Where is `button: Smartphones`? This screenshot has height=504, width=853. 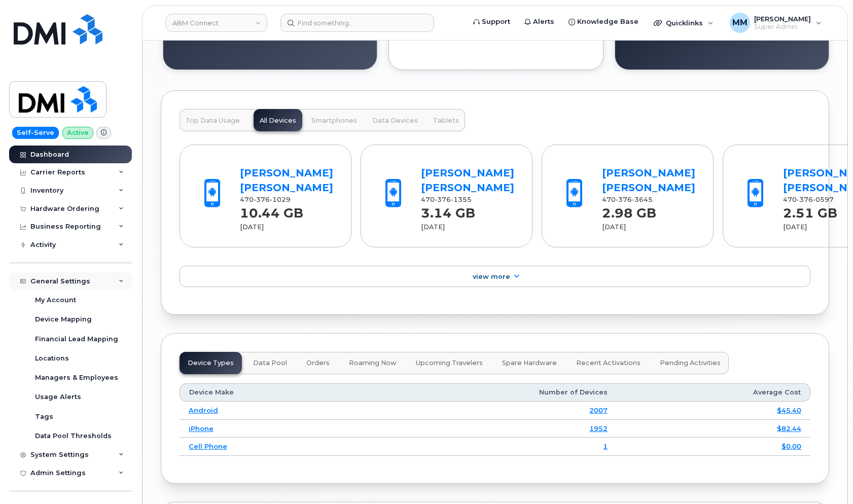 button: Smartphones is located at coordinates (334, 120).